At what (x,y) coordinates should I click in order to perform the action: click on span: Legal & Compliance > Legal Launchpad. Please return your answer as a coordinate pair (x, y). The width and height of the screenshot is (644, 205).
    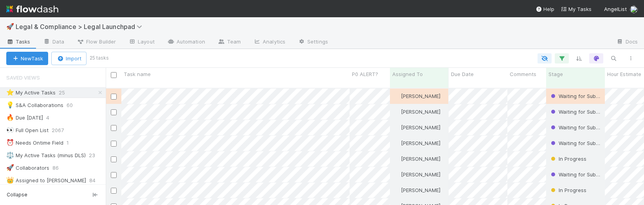
    Looking at the image, I should click on (81, 27).